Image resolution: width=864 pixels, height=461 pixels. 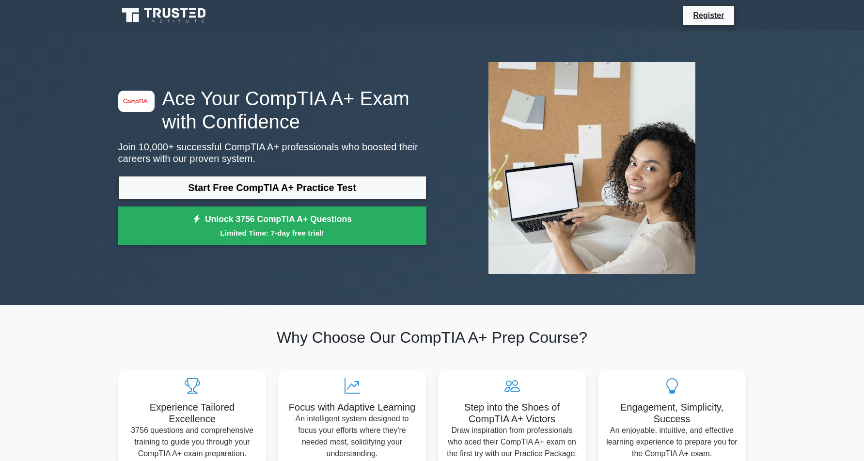 What do you see at coordinates (672, 442) in the screenshot?
I see `p: An enjoyable, intuitive, and effective learning experience to prepare you for the CompTIA A+ exam.` at bounding box center [672, 442].